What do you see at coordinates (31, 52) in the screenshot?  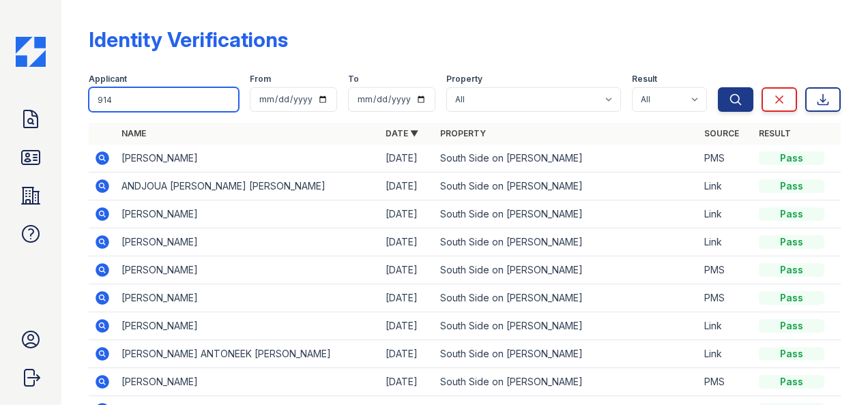 I see `img: CE_Icon_Blue-c292c112584629df590d857e76928e9f676e5b41ef8f769ba2f05ee15b207248.png` at bounding box center [31, 52].